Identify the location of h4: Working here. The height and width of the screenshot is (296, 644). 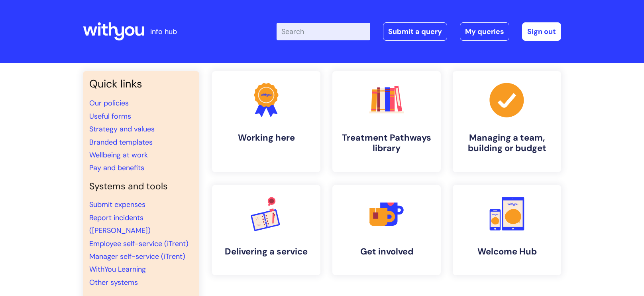
(267, 138).